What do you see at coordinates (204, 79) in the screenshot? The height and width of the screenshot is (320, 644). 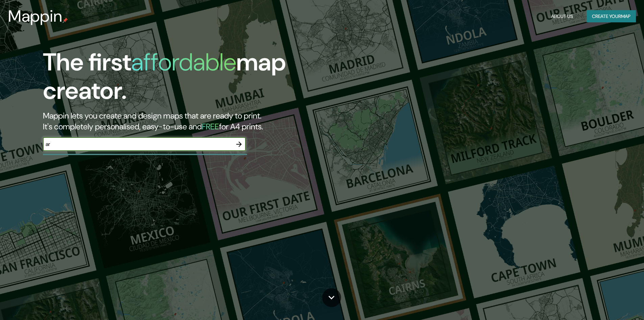 I see `h1: The first map creator.` at bounding box center [204, 79].